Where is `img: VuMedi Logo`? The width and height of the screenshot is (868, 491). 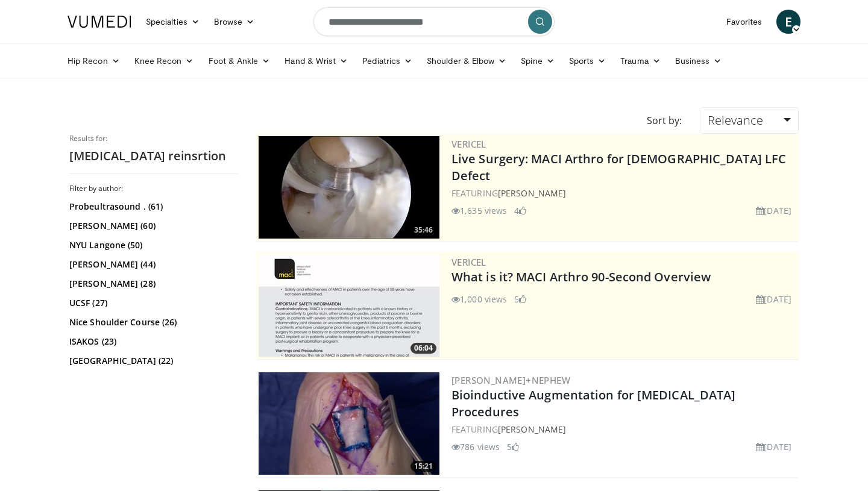
img: VuMedi Logo is located at coordinates (99, 22).